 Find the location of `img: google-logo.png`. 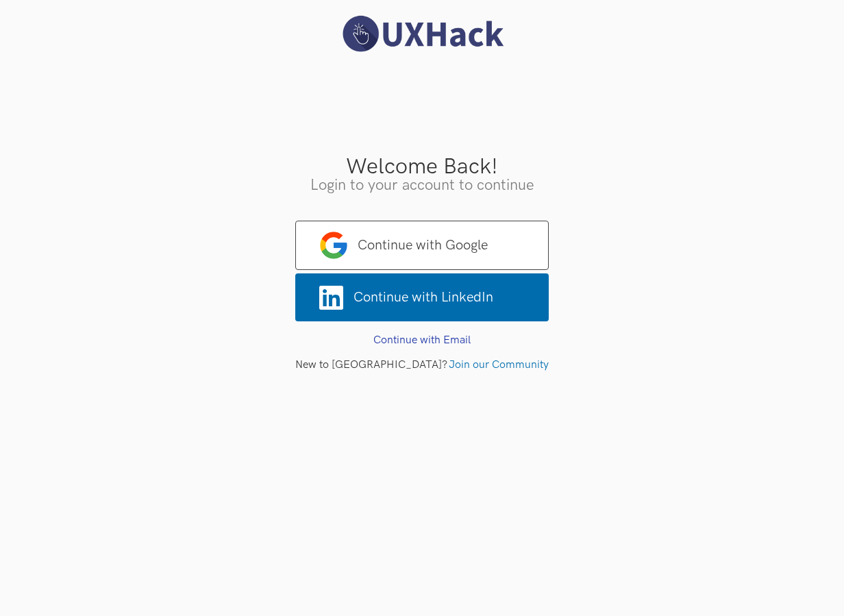

img: google-logo.png is located at coordinates (334, 245).